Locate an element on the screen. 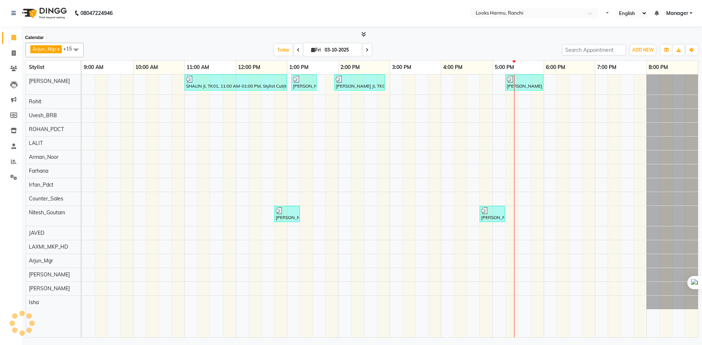  img: logo is located at coordinates (43, 13).